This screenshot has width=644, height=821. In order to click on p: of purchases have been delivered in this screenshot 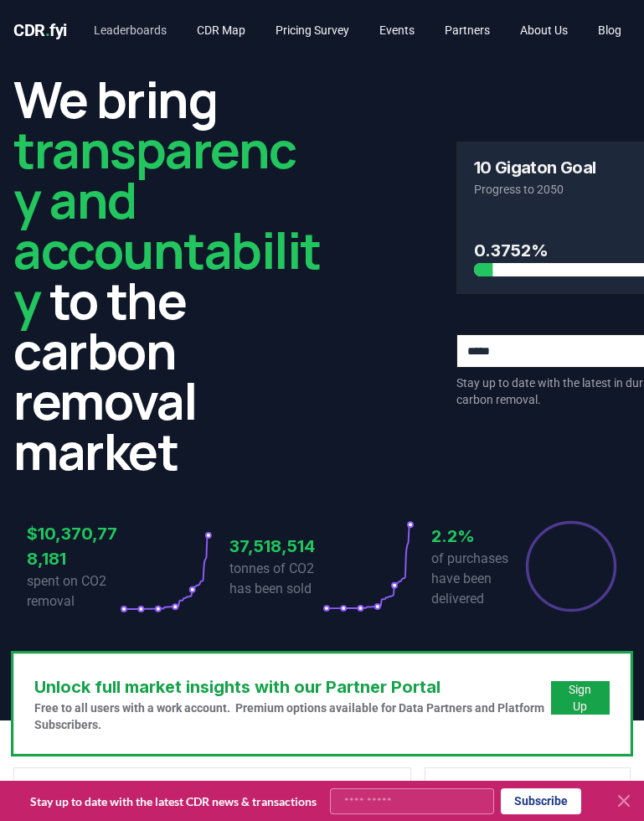, I will do `click(478, 578)`.